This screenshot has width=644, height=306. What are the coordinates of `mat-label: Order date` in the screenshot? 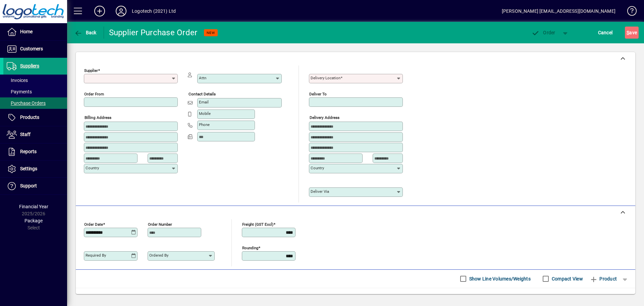 It's located at (93, 224).